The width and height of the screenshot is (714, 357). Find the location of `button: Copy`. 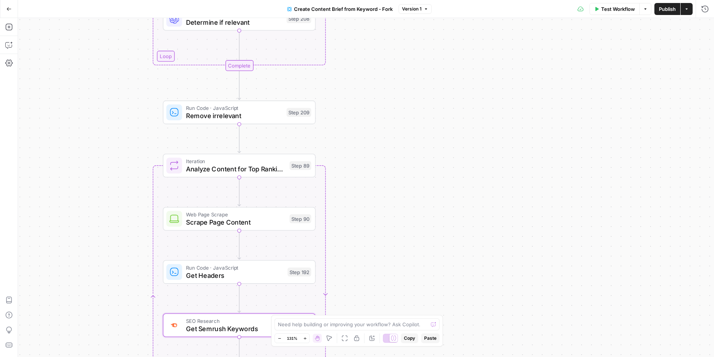

button: Copy is located at coordinates (409, 338).